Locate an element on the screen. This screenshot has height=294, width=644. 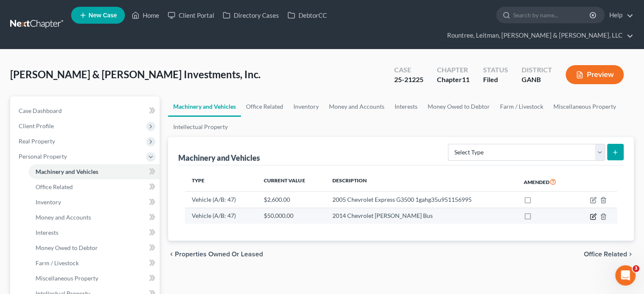
div: GANB is located at coordinates (537, 80).